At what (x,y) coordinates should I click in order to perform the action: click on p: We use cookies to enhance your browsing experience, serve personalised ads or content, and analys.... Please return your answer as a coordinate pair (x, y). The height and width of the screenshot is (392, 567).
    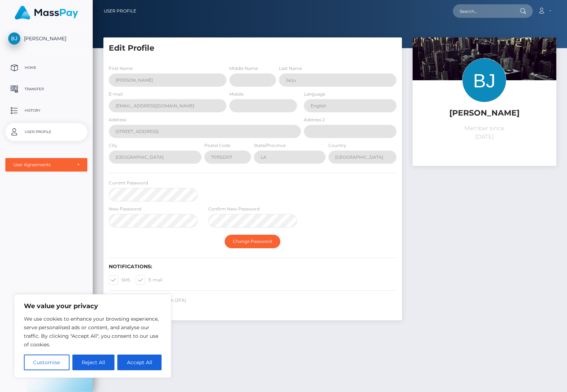
    Looking at the image, I should click on (93, 332).